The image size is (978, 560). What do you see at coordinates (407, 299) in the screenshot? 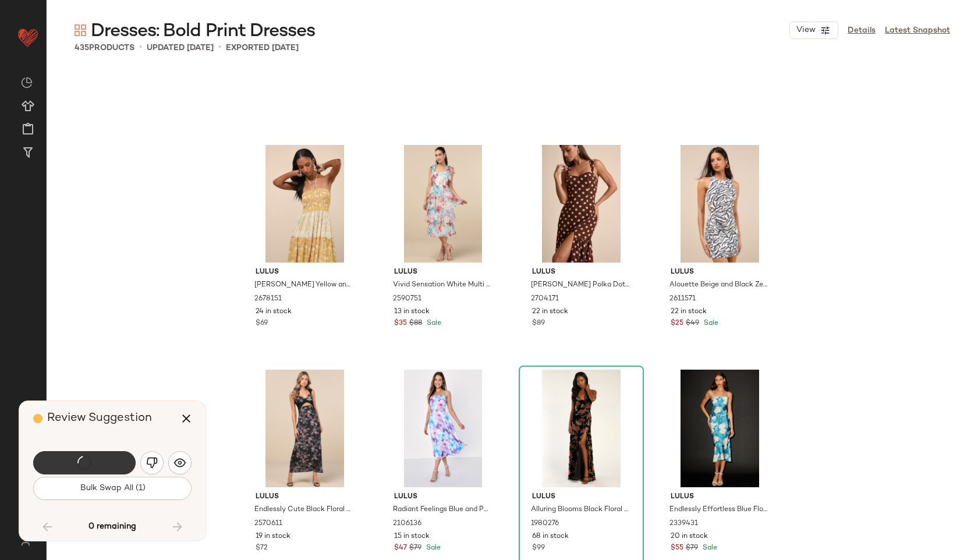
I see `span: 2590751` at bounding box center [407, 299].